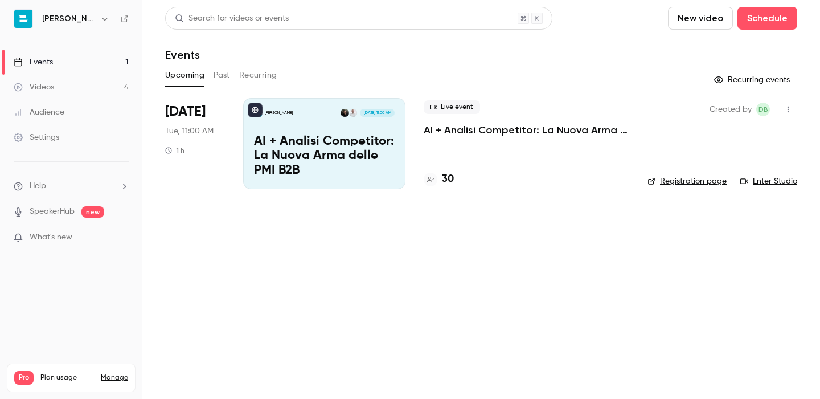  Describe the element at coordinates (52, 71) in the screenshot. I see `img: tab_domain_overview_orange.svg` at that location.